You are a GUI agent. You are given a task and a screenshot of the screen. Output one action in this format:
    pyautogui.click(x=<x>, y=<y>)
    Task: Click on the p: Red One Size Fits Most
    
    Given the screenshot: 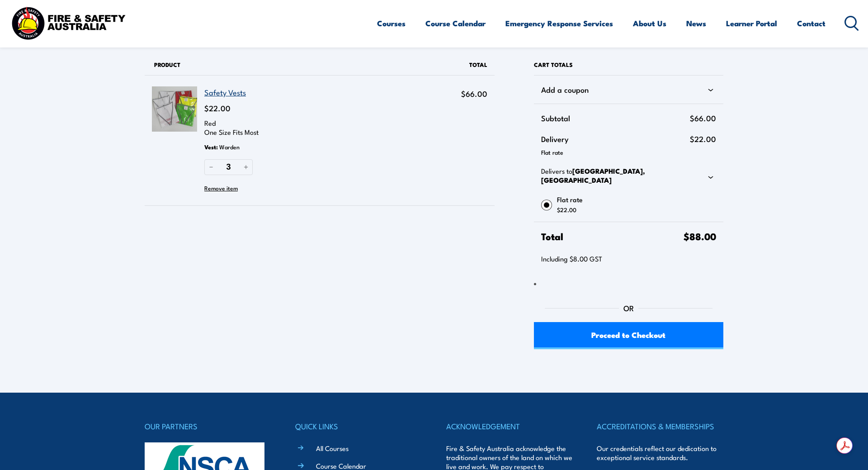 What is the action you would take?
    pyautogui.click(x=323, y=127)
    